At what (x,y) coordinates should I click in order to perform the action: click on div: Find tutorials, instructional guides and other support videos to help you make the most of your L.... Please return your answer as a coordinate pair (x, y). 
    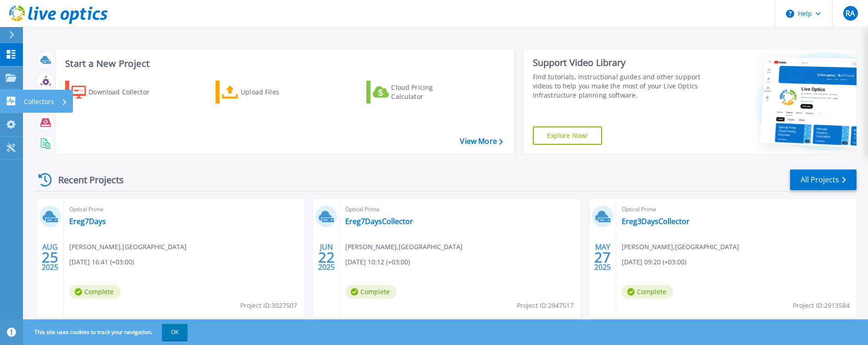
    Looking at the image, I should click on (618, 86).